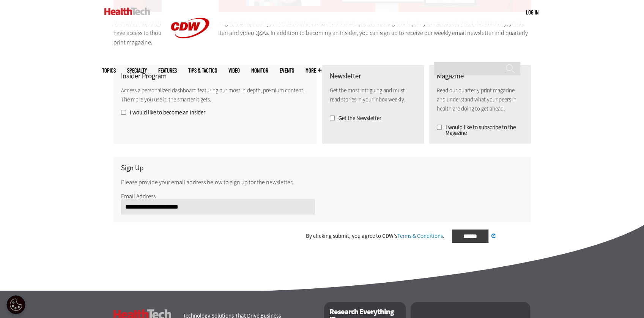 The image size is (644, 318). Describe the element at coordinates (215, 113) in the screenshot. I see `label: I would like to become an Insider` at that location.